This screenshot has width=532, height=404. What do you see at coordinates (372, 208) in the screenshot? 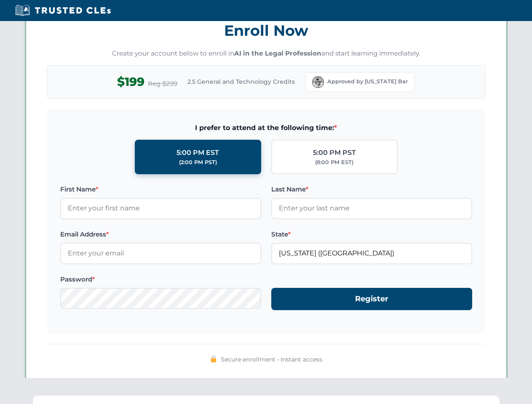
I see `input: Enter your last name` at bounding box center [372, 208].